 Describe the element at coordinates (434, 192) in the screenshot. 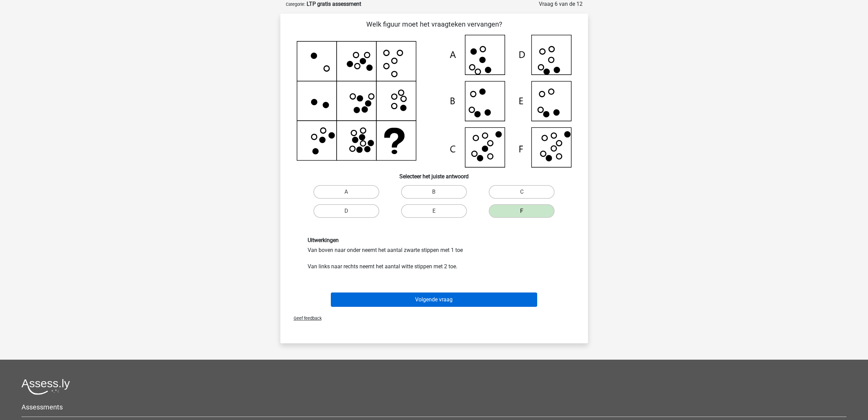

I see `label: B` at that location.